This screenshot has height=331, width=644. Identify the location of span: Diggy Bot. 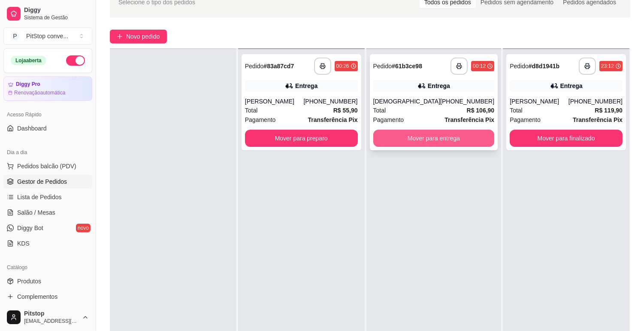
(30, 228).